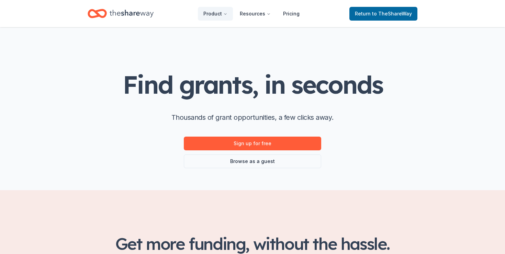 Image resolution: width=505 pixels, height=254 pixels. Describe the element at coordinates (216, 14) in the screenshot. I see `button: Product` at that location.